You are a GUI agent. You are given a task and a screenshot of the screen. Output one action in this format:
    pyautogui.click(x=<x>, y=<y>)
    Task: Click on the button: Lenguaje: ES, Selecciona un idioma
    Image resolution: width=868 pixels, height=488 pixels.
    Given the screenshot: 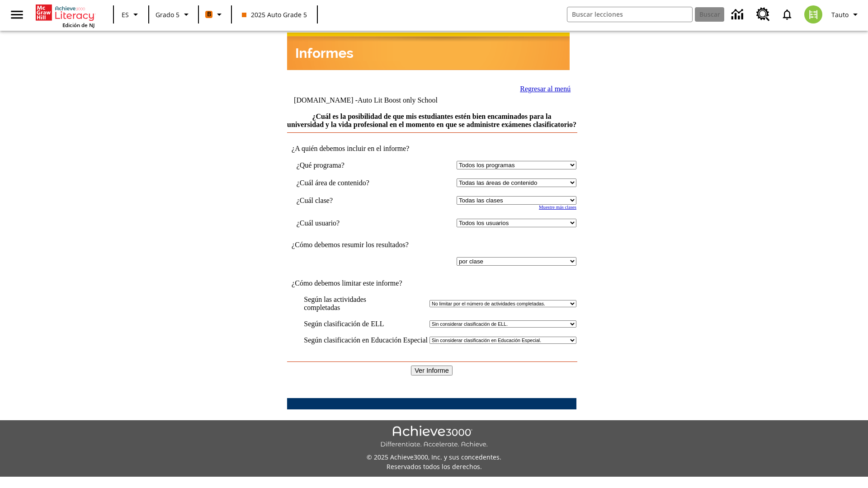 What is the action you would take?
    pyautogui.click(x=131, y=14)
    